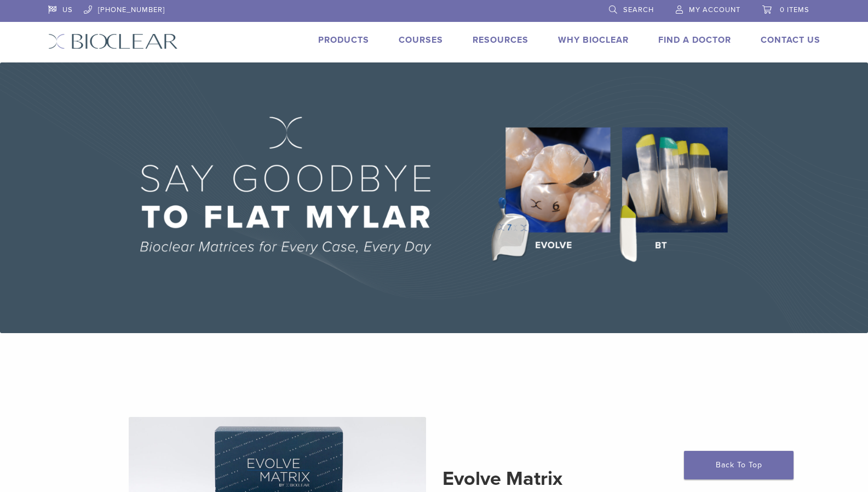  I want to click on a: Courses, so click(420, 40).